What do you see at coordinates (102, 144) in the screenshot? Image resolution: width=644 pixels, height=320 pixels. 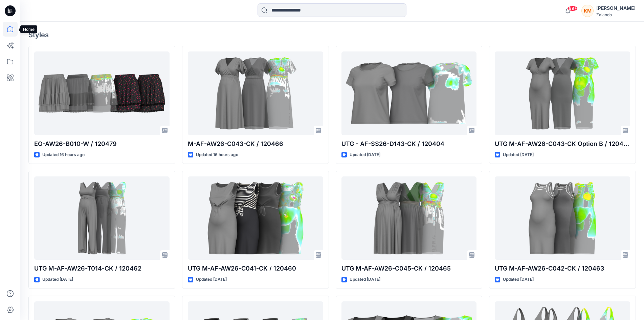 I see `p: EO-AW26-B010-W / 120479` at bounding box center [102, 144].